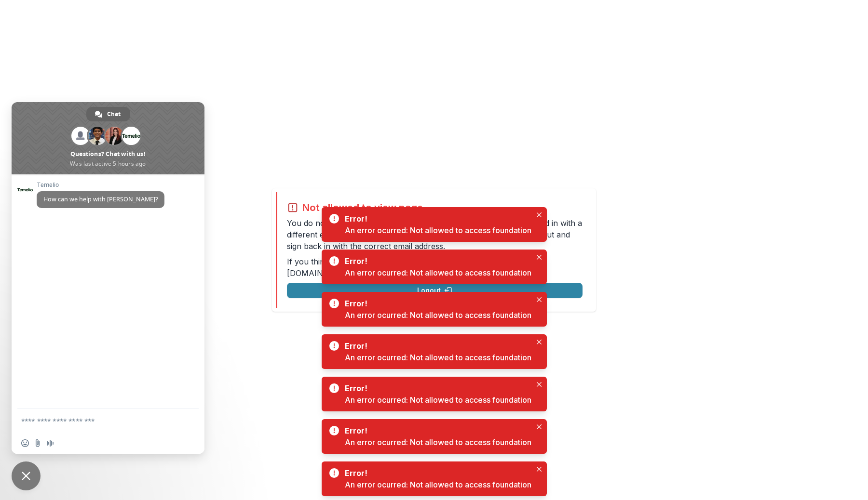 The height and width of the screenshot is (500, 868). What do you see at coordinates (434, 234) in the screenshot?
I see `p: You do not have permission to view the page. It is likely that you logged in with a different ema...` at bounding box center [434, 234].